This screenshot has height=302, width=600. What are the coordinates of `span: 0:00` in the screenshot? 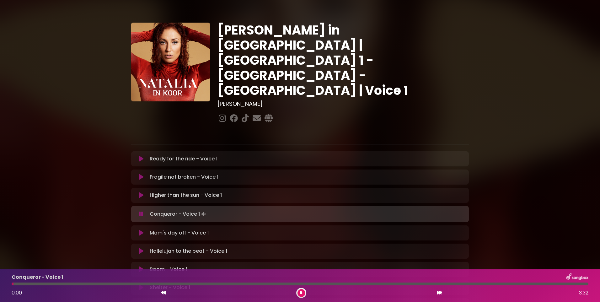 It's located at (17, 292).